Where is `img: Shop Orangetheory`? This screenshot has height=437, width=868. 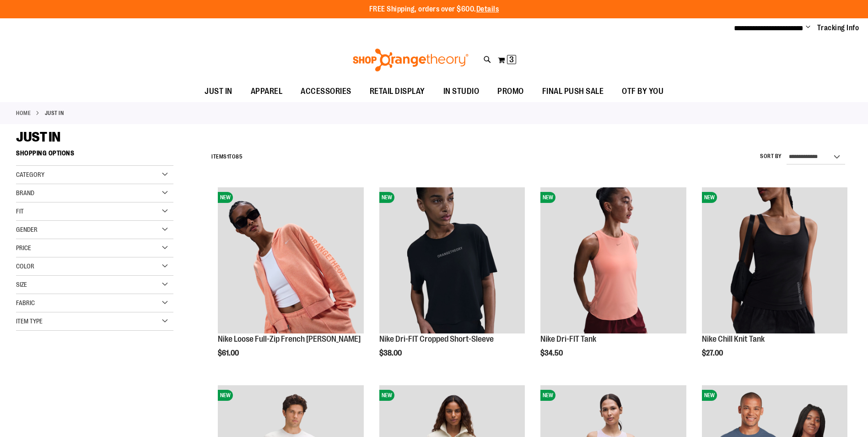
img: Shop Orangetheory is located at coordinates (410, 60).